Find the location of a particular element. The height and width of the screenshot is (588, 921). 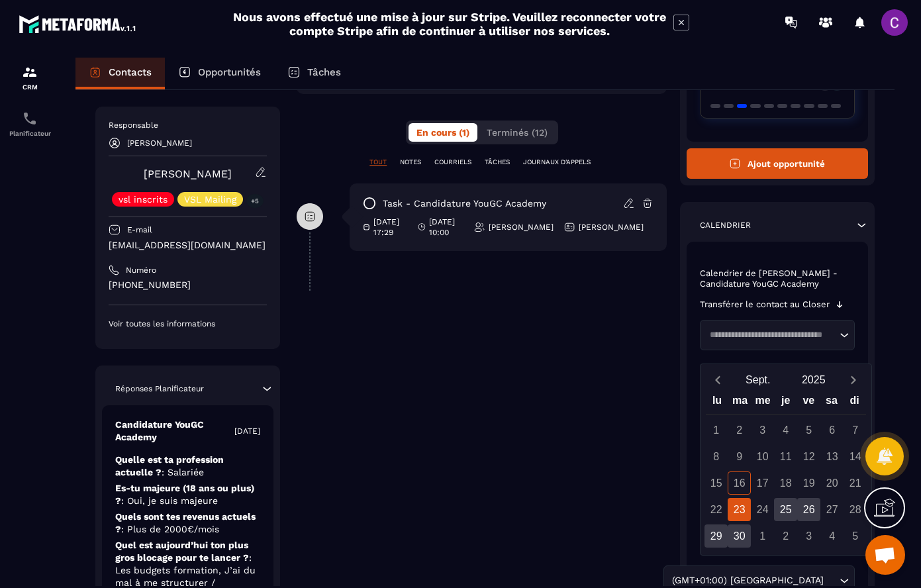

img: formation is located at coordinates (30, 72).